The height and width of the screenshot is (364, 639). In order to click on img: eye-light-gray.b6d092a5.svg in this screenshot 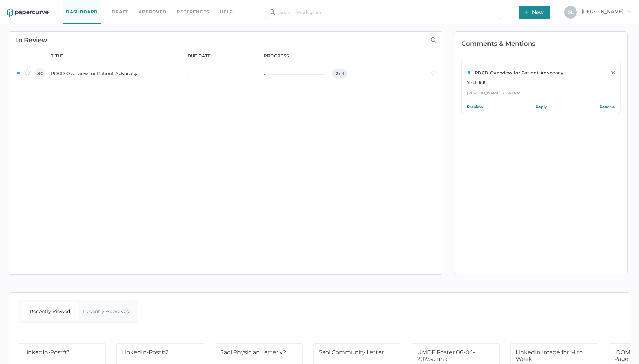, I will do `click(434, 73)`.